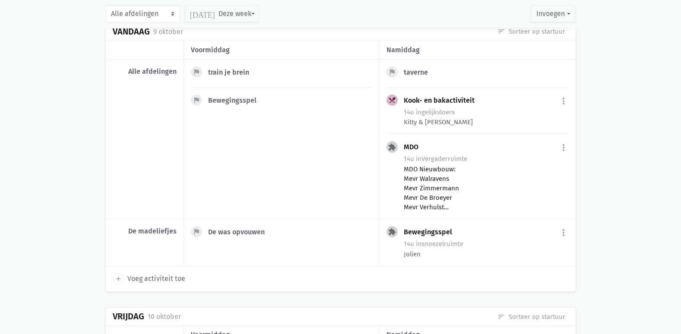 The height and width of the screenshot is (334, 681). What do you see at coordinates (441, 159) in the screenshot?
I see `span: Vergaderruimte` at bounding box center [441, 159].